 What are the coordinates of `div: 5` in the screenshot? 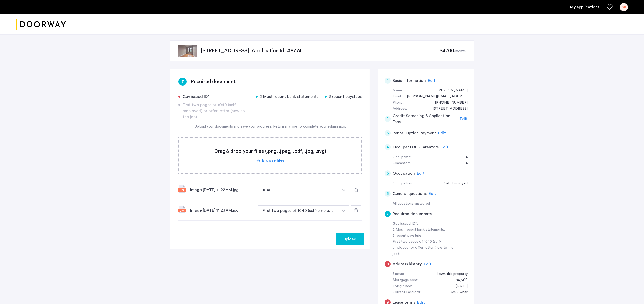 It's located at (387, 173).